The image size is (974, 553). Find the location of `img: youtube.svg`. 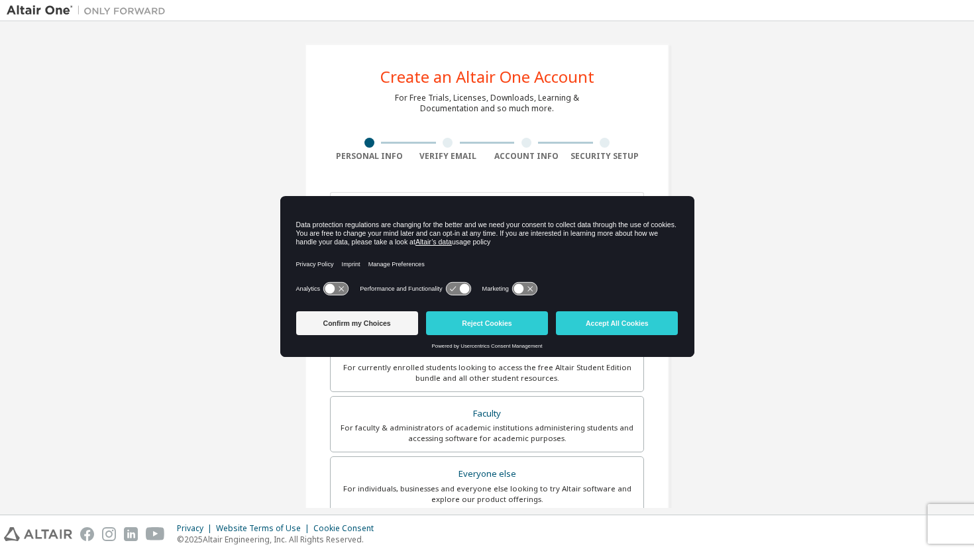

img: youtube.svg is located at coordinates (155, 534).